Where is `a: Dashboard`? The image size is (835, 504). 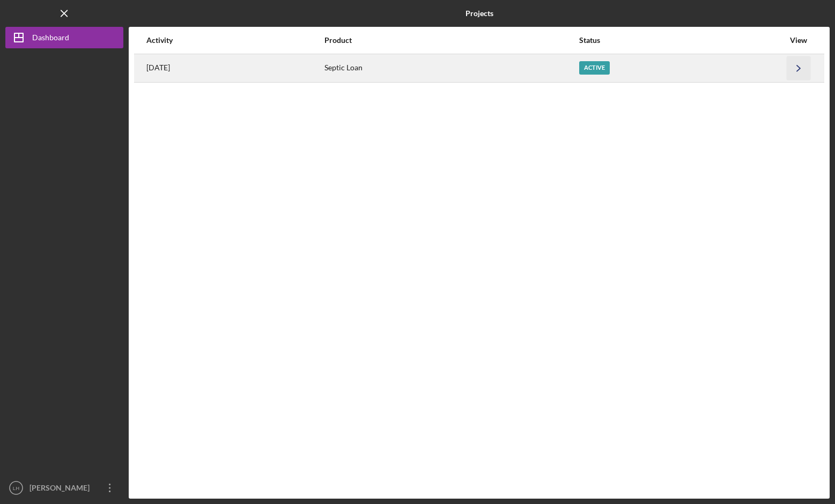 a: Dashboard is located at coordinates (65, 37).